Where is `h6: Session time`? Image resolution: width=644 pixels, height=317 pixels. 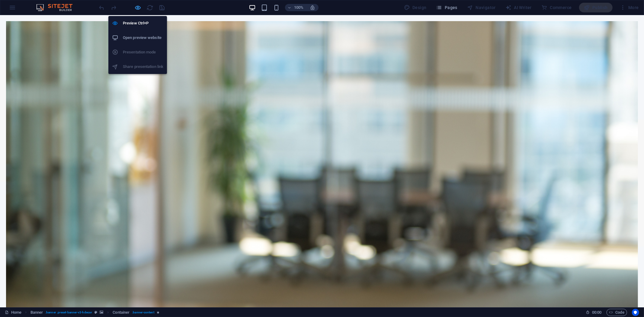 h6: Session time is located at coordinates (594, 313).